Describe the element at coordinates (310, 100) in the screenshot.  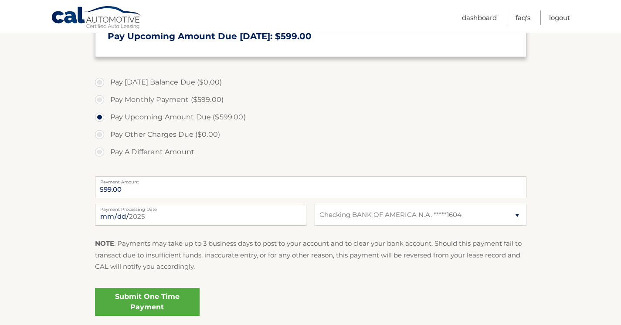
I see `label: Pay Monthly Payment ($599.00)` at that location.